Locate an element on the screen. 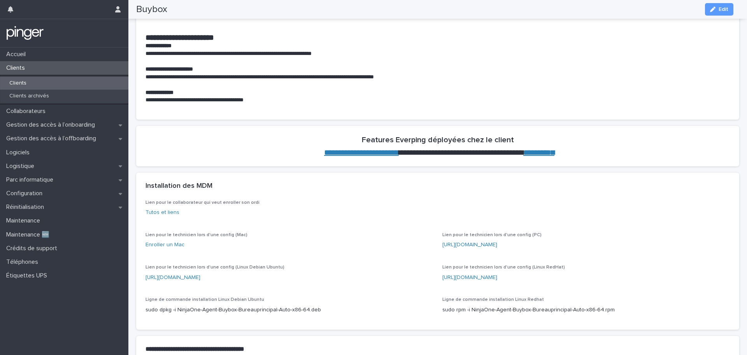 The height and width of the screenshot is (355, 747). p: sudo dpkg -i NinjaOne-Agent-Buybox-Bureauprincipal-Auto-x86-64.deb is located at coordinates (289, 309).